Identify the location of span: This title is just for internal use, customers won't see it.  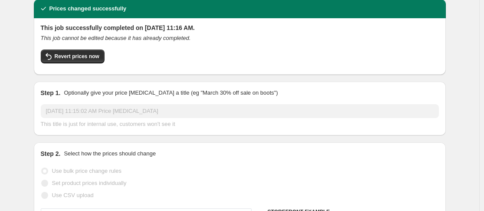
(108, 124).